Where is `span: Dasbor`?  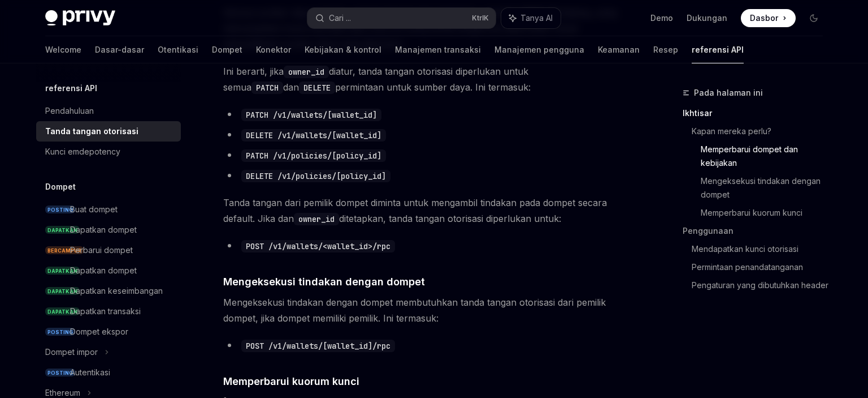
span: Dasbor is located at coordinates (764, 18).